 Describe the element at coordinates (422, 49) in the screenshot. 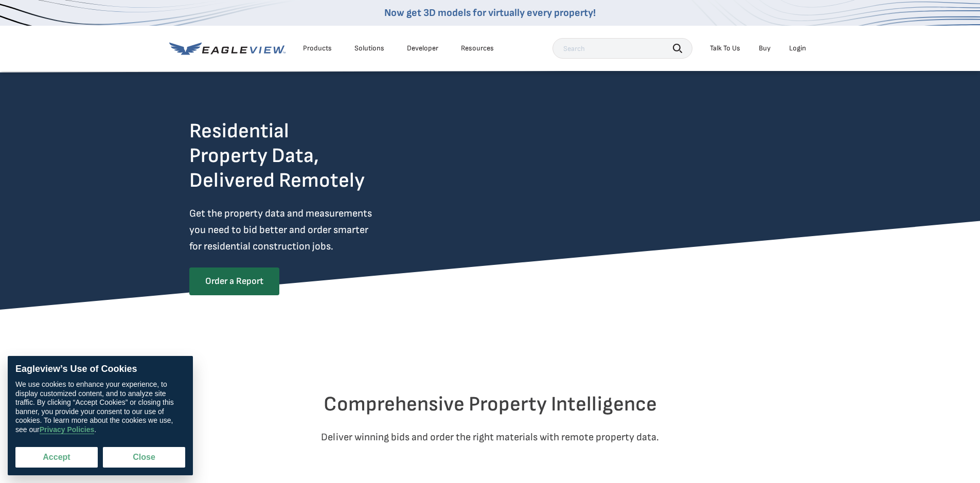

I see `a: Developer` at that location.